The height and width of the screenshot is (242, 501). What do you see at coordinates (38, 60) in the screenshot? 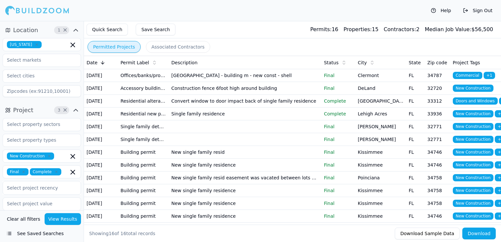
I see `input: Select markets` at bounding box center [38, 60].